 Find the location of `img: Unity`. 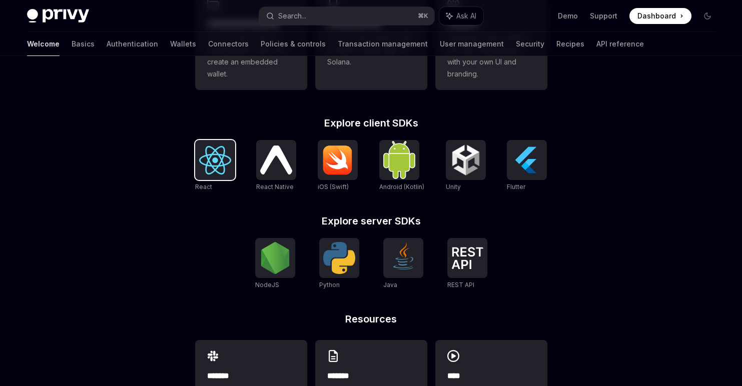

img: Unity is located at coordinates (466, 160).